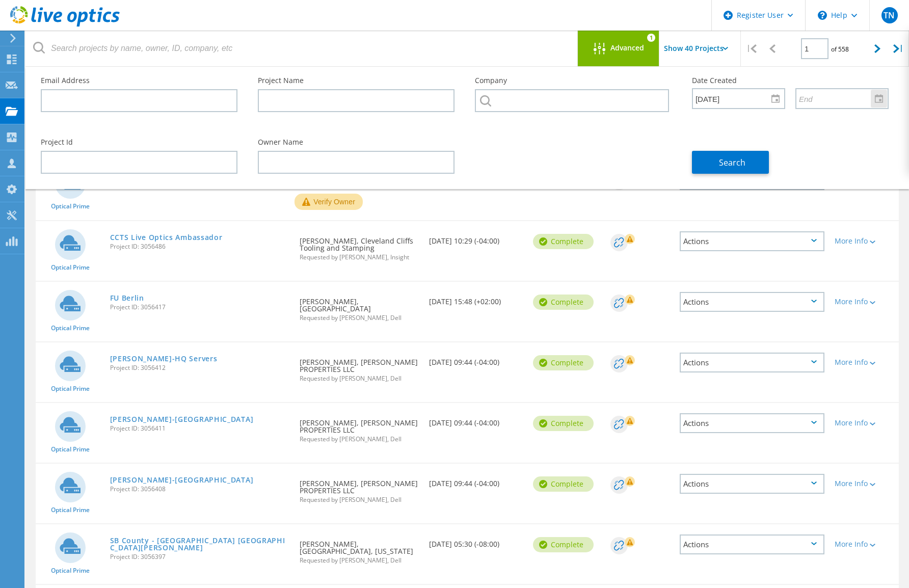 The image size is (909, 588). Describe the element at coordinates (65, 25) in the screenshot. I see `a: Live Optics Dashboard` at that location.